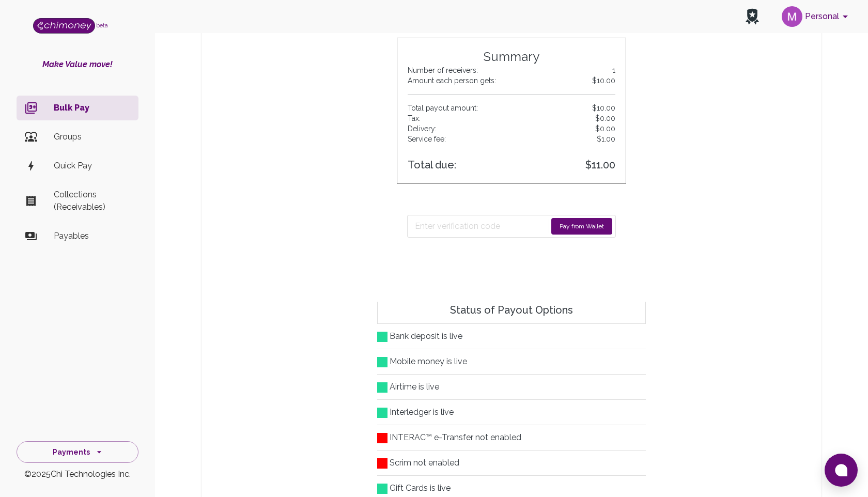  Describe the element at coordinates (512, 129) in the screenshot. I see `p: Delivery:` at that location.